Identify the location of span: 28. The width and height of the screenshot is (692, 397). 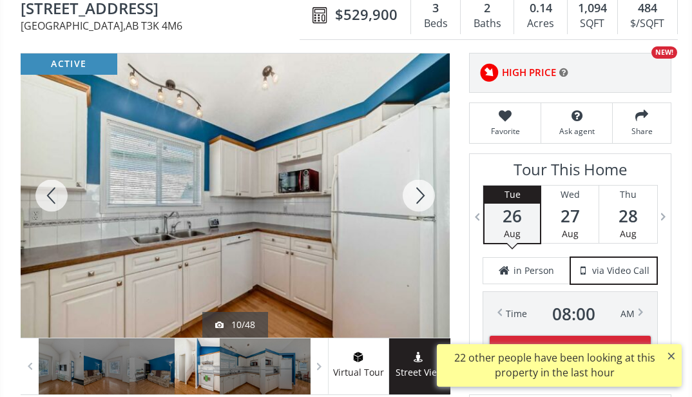
(628, 216).